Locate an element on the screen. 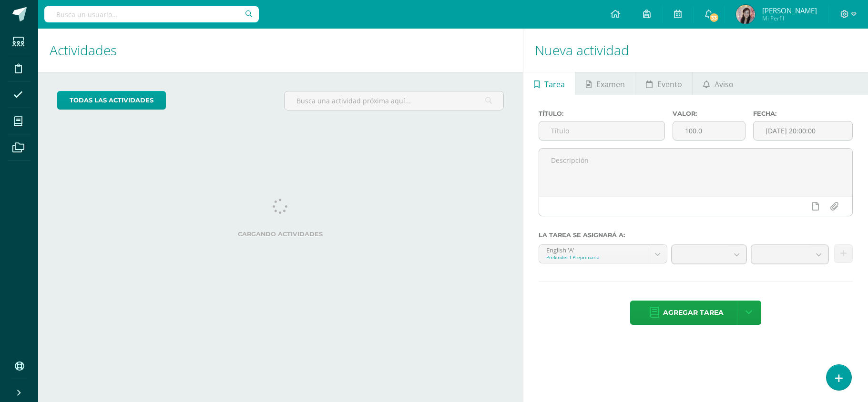  span: 33 is located at coordinates (714, 18).